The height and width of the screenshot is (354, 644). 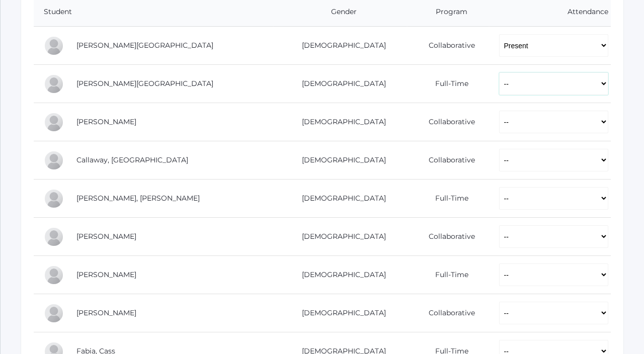 I want to click on div: Nathan Dishchekenian, so click(x=54, y=313).